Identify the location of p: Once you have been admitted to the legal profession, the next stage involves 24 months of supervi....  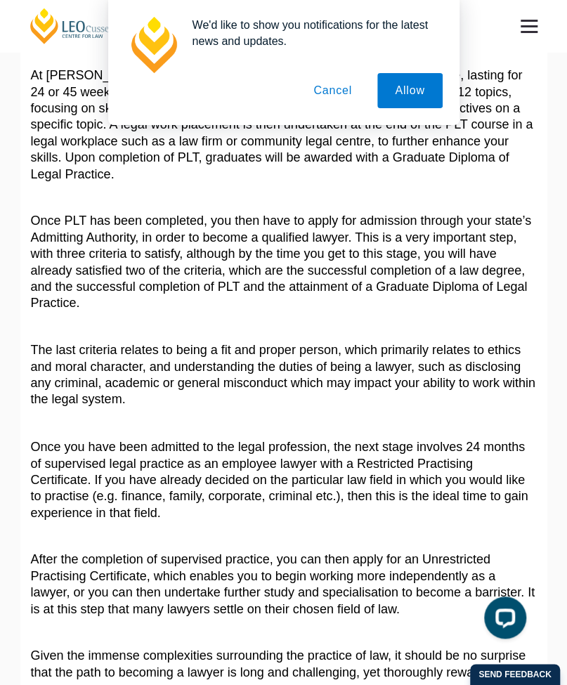
(284, 479).